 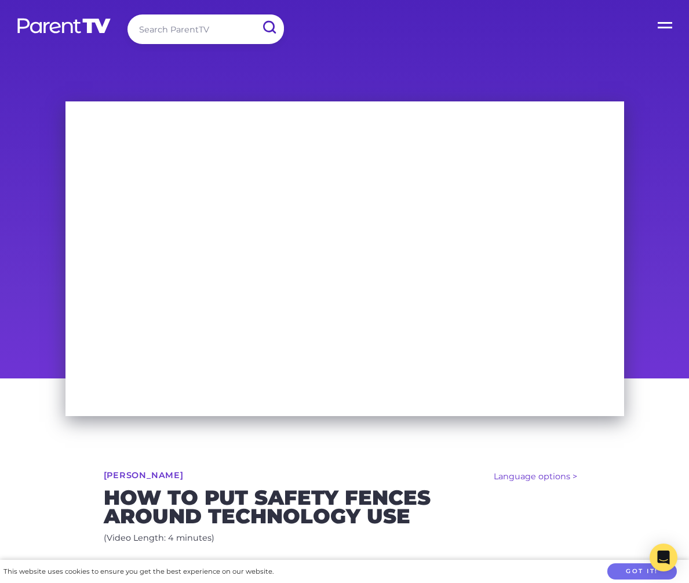 I want to click on input: Submit, so click(x=269, y=27).